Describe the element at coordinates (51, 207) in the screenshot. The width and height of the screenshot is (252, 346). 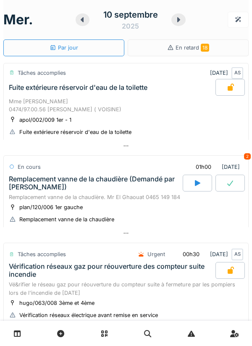
I see `div: plan/120/006 1er gauche` at that location.